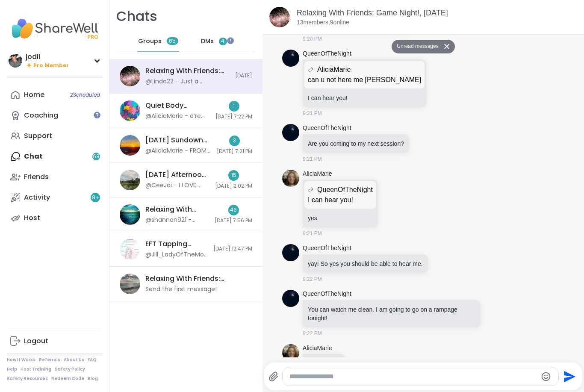 This screenshot has height=392, width=584. What do you see at coordinates (37, 198) in the screenshot?
I see `div: Activity` at bounding box center [37, 198].